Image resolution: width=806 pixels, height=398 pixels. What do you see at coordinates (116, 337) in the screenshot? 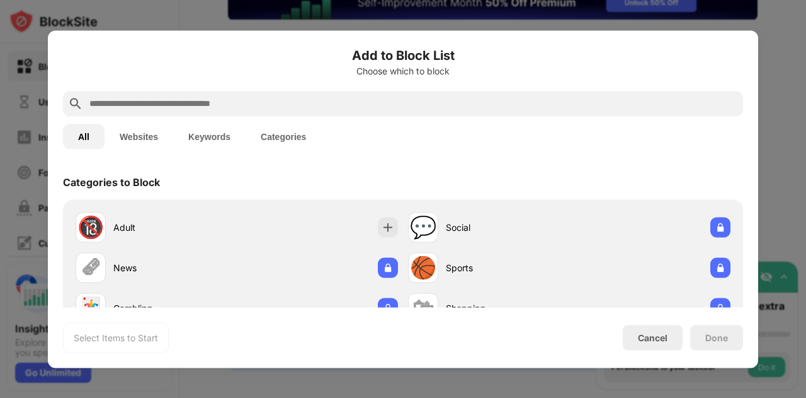
I see `div: Select Items to Start` at bounding box center [116, 337].